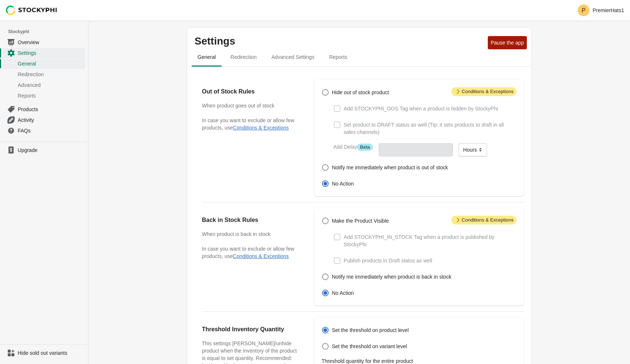 This screenshot has height=364, width=630. I want to click on img: Stockyphi, so click(32, 10).